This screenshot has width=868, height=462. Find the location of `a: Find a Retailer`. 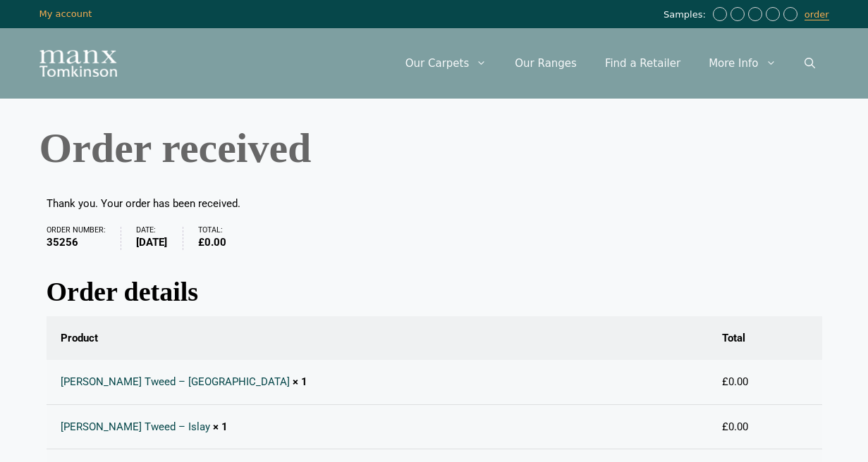

a: Find a Retailer is located at coordinates (642, 63).